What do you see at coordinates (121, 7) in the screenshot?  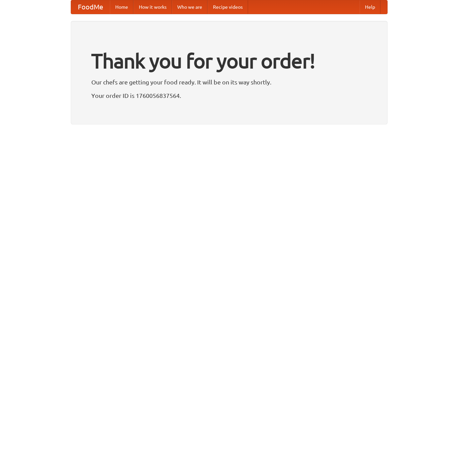 I see `a: Home` at bounding box center [121, 7].